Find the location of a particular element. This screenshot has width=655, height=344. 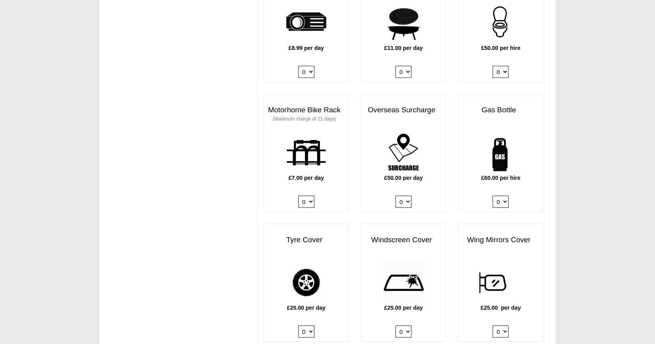

b: £11.00 per day is located at coordinates (403, 48).